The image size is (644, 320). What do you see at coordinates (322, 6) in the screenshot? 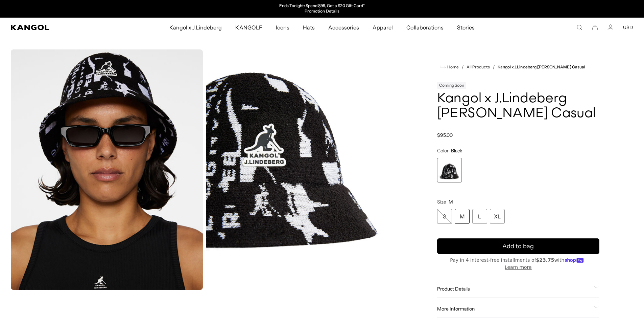
I see `p: Ends Tonight: Spend $99, Get a $20 Gift Card*` at bounding box center [322, 6].